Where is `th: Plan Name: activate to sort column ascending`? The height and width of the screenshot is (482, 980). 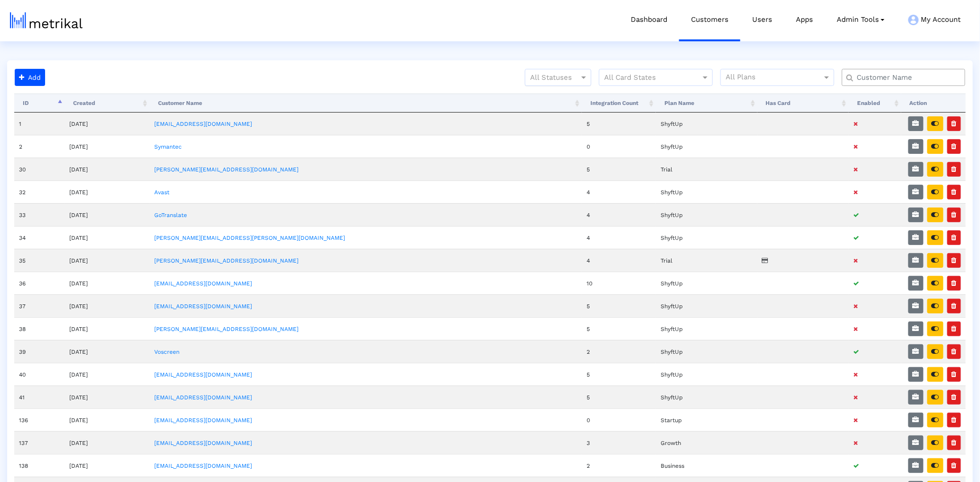
th: Plan Name: activate to sort column ascending is located at coordinates (707, 103).